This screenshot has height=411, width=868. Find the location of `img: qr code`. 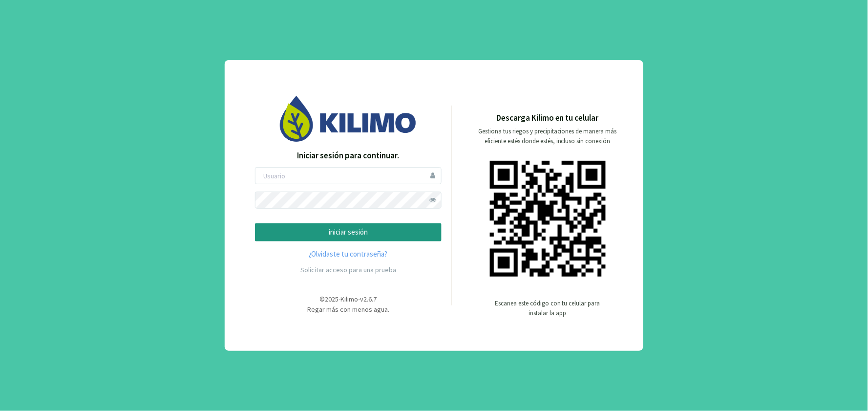

img: qr code is located at coordinates (548, 219).